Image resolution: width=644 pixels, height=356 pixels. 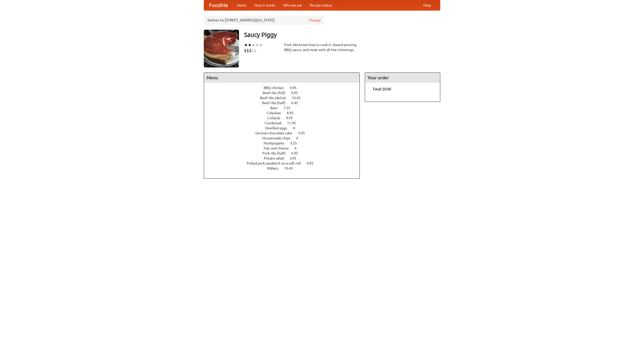 What do you see at coordinates (276, 158) in the screenshot?
I see `span: Potato salad` at bounding box center [276, 158].